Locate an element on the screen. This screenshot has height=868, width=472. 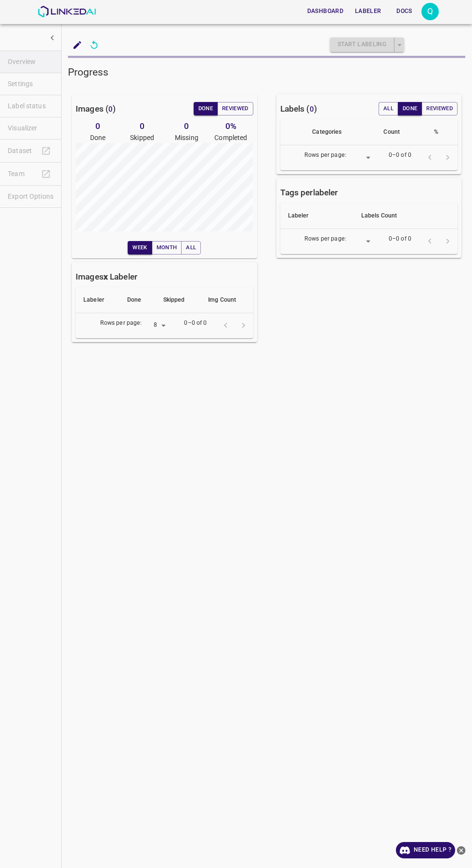
a: Labeler is located at coordinates (368, 11).